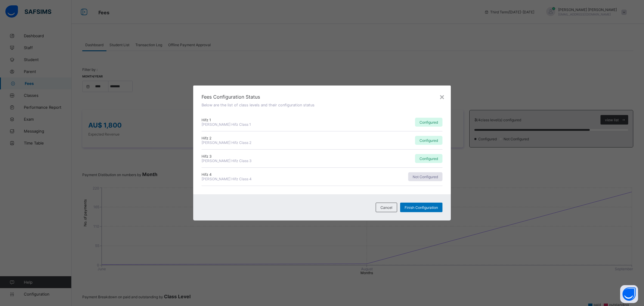 The width and height of the screenshot is (644, 306). What do you see at coordinates (425, 176) in the screenshot?
I see `span: Not Configured` at bounding box center [425, 176].